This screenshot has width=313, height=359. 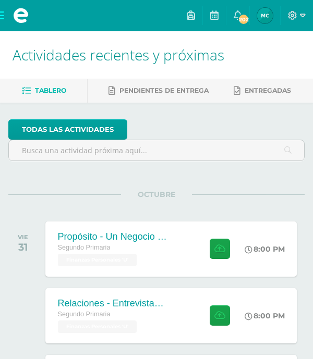 I want to click on div: 31, so click(x=23, y=247).